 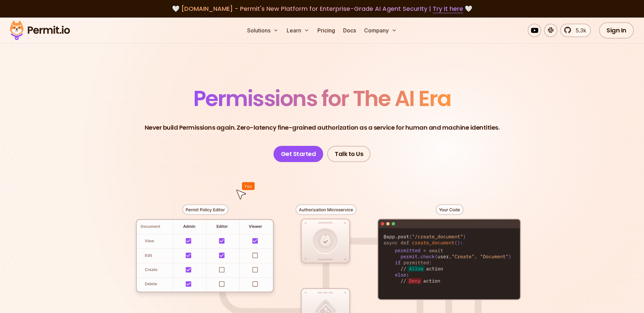 I want to click on span: 5.3k, so click(x=579, y=31).